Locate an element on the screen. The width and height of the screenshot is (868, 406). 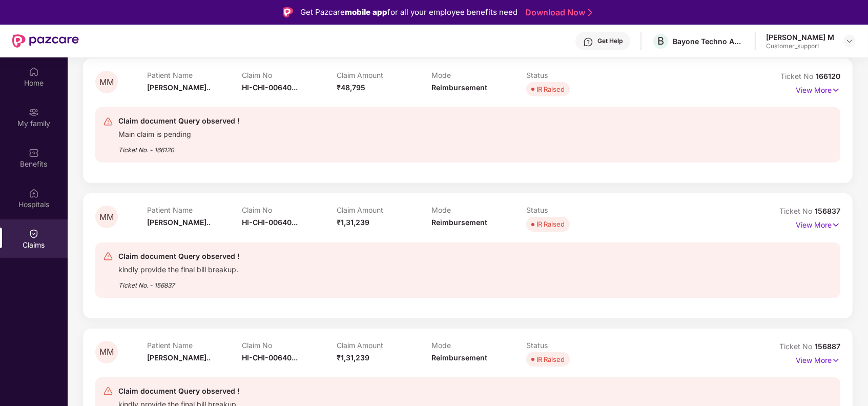
span: ₹48,795 is located at coordinates (351, 88).